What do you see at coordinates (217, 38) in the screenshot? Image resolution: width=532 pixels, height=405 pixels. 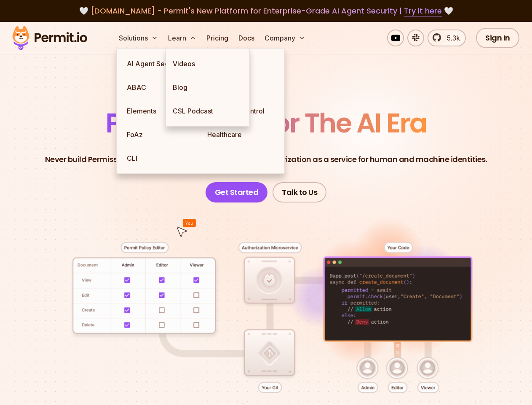 I see `a: Pricing` at bounding box center [217, 38].